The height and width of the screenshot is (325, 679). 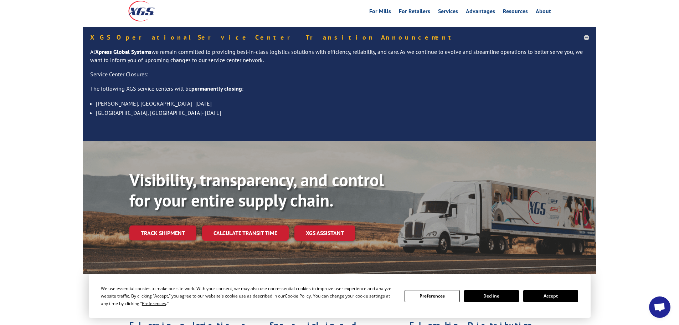 What do you see at coordinates (448, 12) in the screenshot?
I see `a: Services` at bounding box center [448, 12].